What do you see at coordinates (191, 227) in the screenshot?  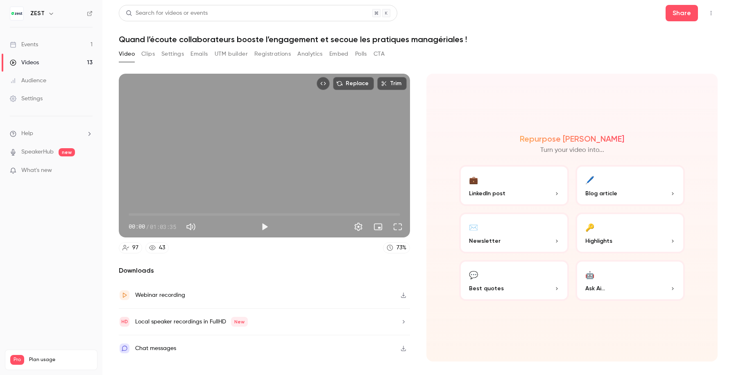 I see `button: Mute` at bounding box center [191, 227].